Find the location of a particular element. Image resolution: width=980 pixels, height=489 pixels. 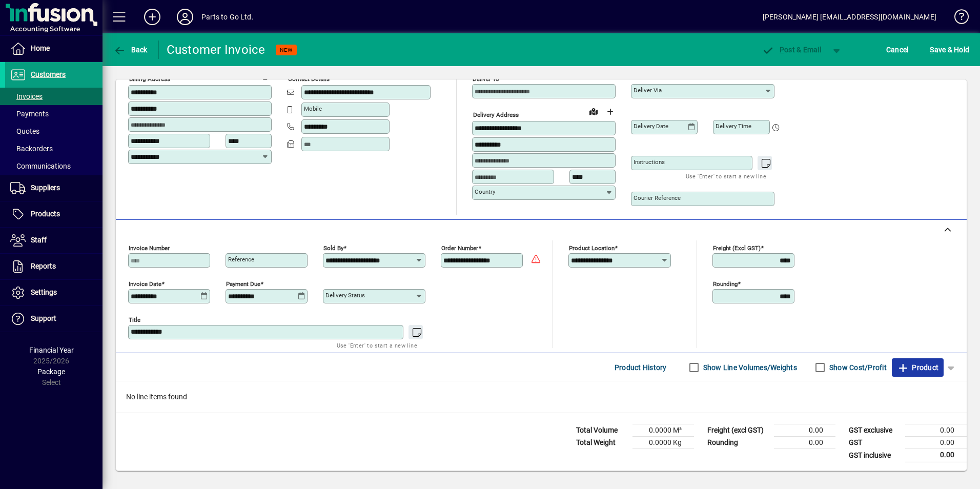

span: Customers is located at coordinates (48, 74).